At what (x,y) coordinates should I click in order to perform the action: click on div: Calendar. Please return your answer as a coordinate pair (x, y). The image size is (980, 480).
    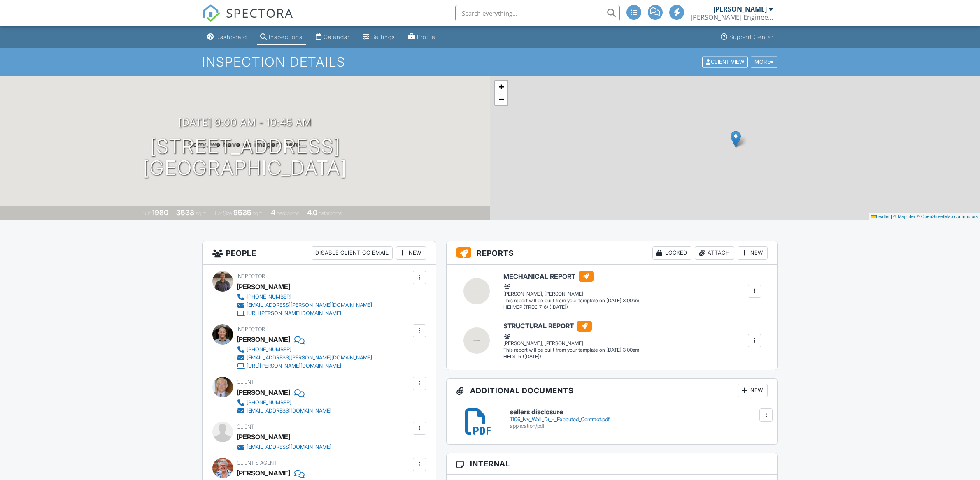
    Looking at the image, I should click on (336, 37).